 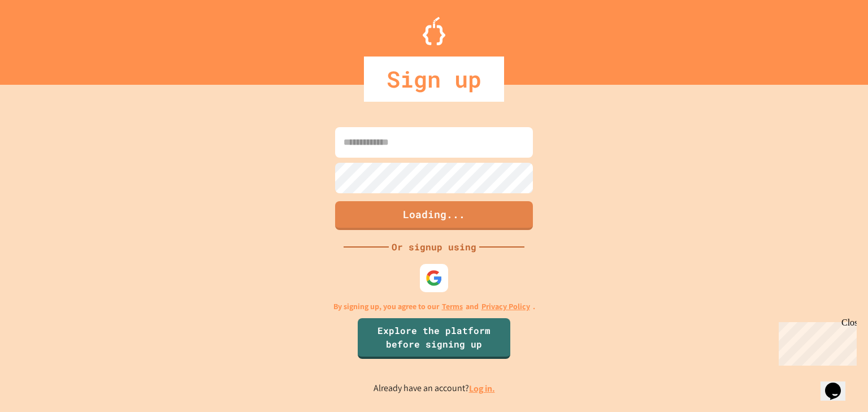 What do you see at coordinates (42, 38) in the screenshot?
I see `div: Chat with us now!Close` at bounding box center [42, 38].